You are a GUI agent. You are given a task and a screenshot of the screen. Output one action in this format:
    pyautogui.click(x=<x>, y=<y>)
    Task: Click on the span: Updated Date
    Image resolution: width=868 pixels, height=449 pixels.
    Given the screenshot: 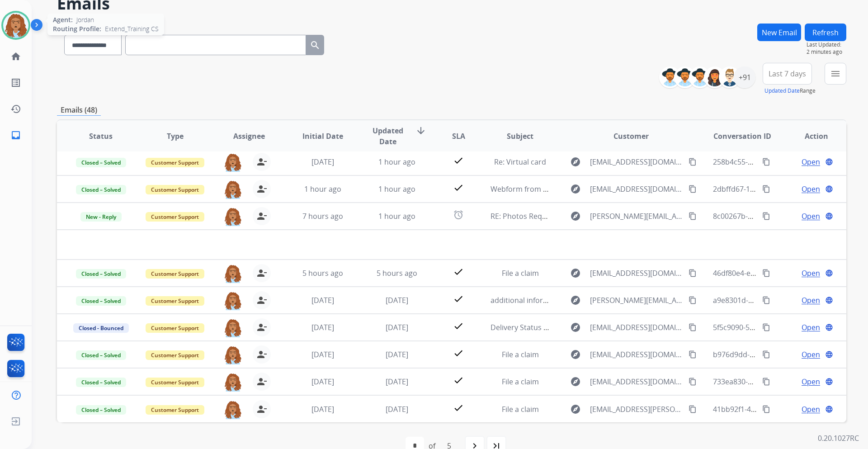 What is the action you would take?
    pyautogui.click(x=388, y=136)
    